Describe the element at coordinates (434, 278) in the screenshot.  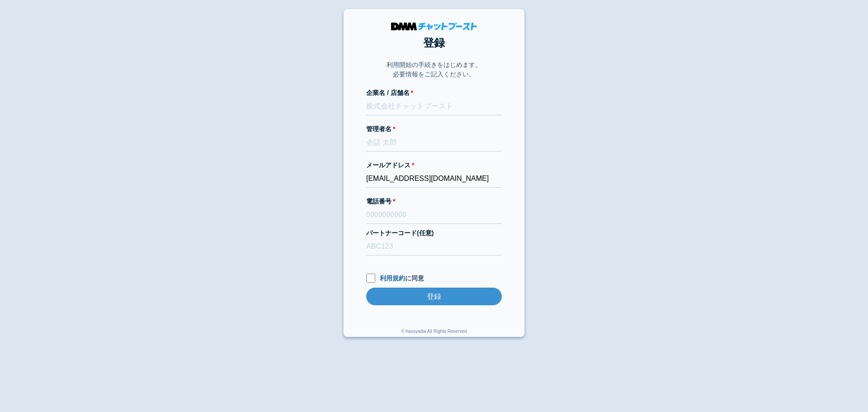
I see `label: に同意` at that location.